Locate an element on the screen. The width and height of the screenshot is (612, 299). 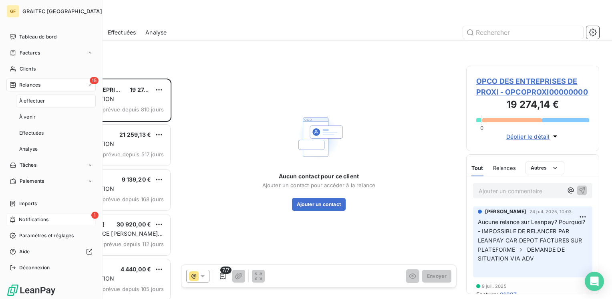
span: 30 920,00 € is located at coordinates (134, 224).